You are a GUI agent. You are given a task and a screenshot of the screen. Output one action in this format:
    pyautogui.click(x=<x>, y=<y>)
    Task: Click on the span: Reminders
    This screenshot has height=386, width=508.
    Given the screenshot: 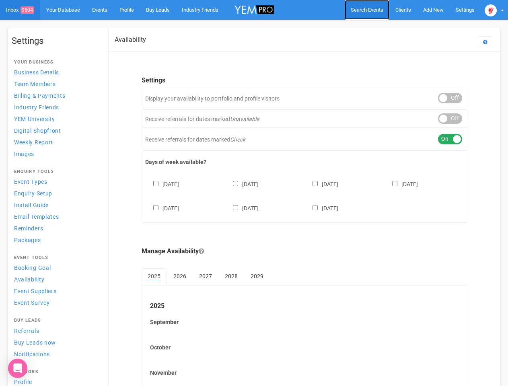 What is the action you would take?
    pyautogui.click(x=29, y=228)
    